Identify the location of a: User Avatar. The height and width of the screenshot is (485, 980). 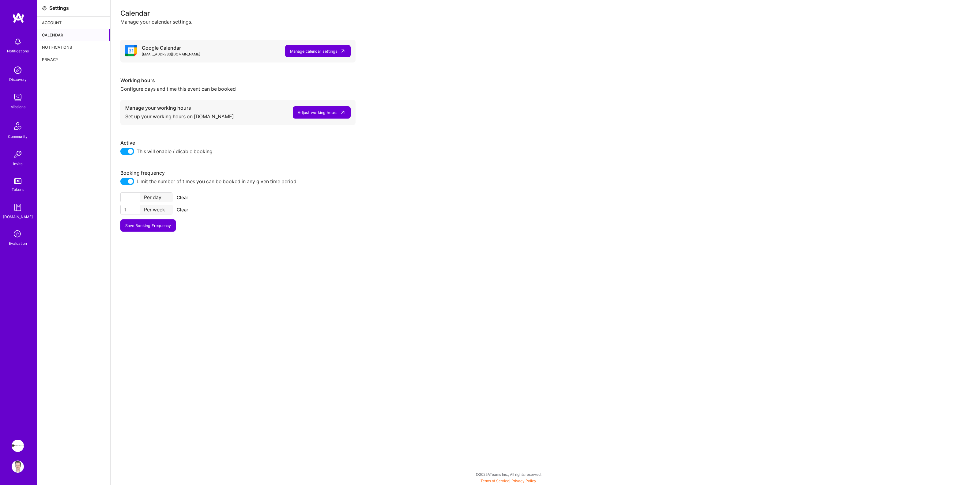
(17, 466).